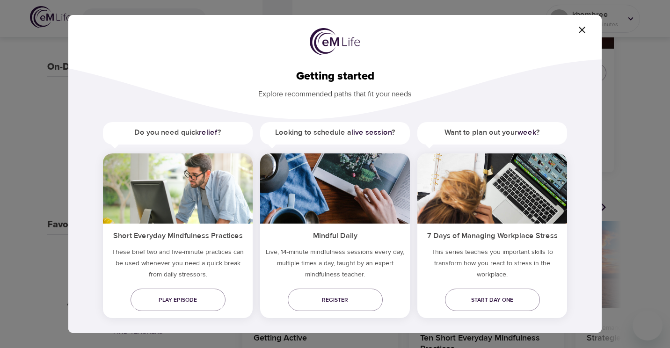  Describe the element at coordinates (178, 235) in the screenshot. I see `h5: Short Everyday Mindfulness Practices` at that location.